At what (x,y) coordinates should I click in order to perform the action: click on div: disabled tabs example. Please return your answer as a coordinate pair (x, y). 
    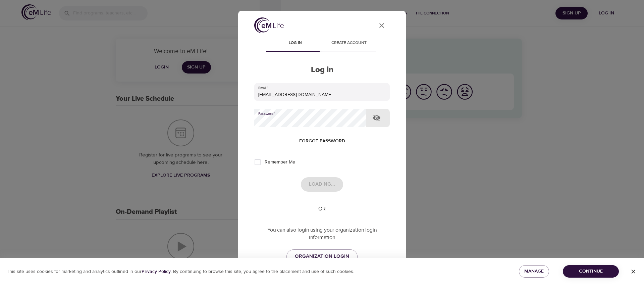
    Looking at the image, I should click on (322, 44).